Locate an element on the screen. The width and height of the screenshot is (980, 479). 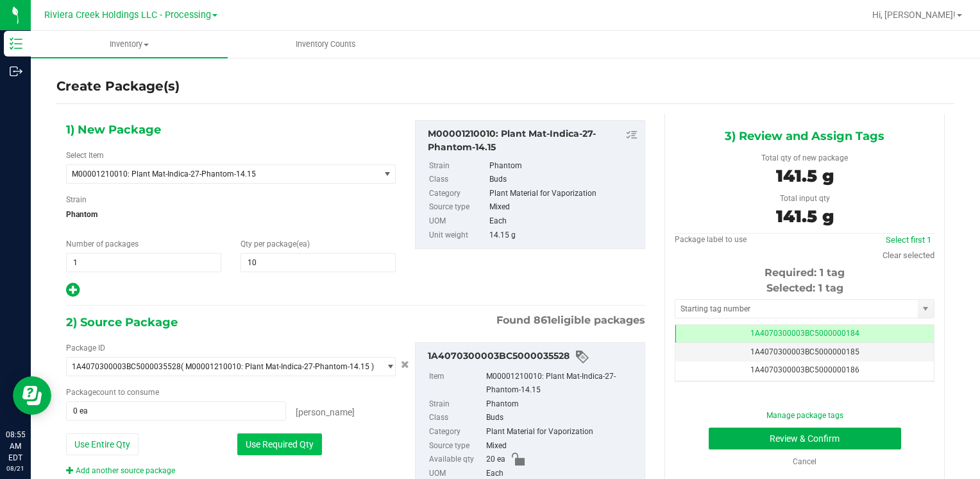
span: Add new output is located at coordinates (73, 293).